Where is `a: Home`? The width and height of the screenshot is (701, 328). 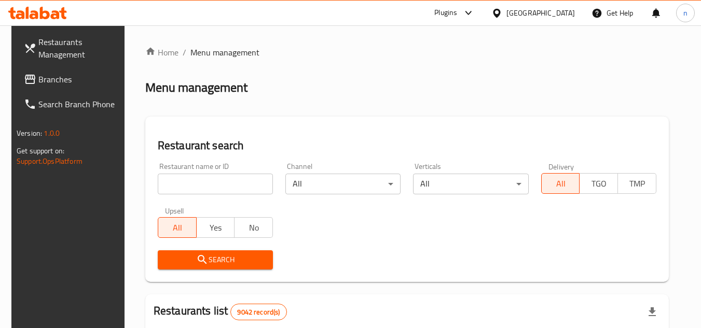
a: Home is located at coordinates (162, 52).